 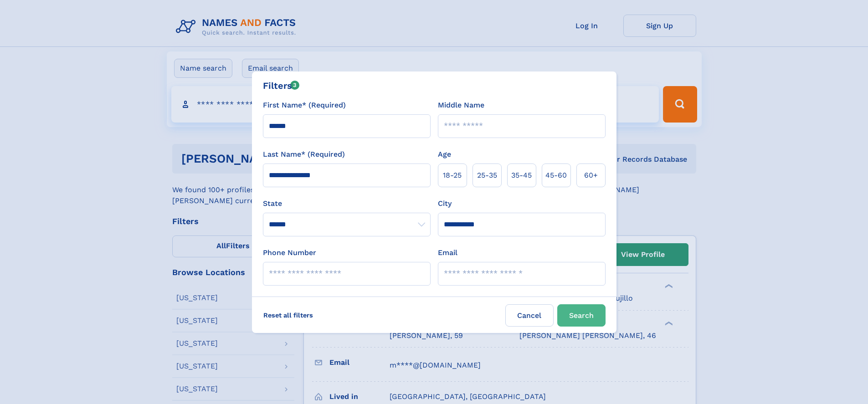 What do you see at coordinates (556, 175) in the screenshot?
I see `span: 45‑60` at bounding box center [556, 175].